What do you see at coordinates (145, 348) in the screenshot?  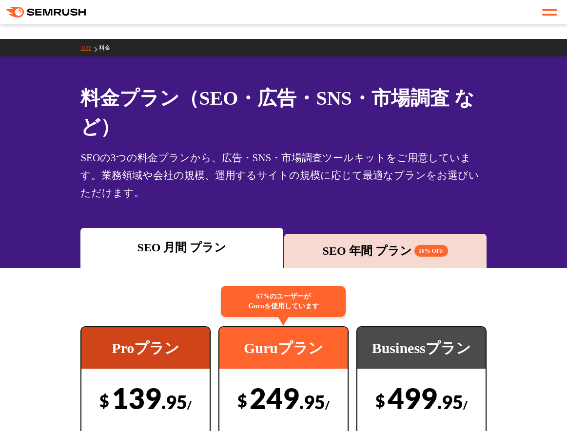 I see `div: Proプラン` at bounding box center [145, 348].